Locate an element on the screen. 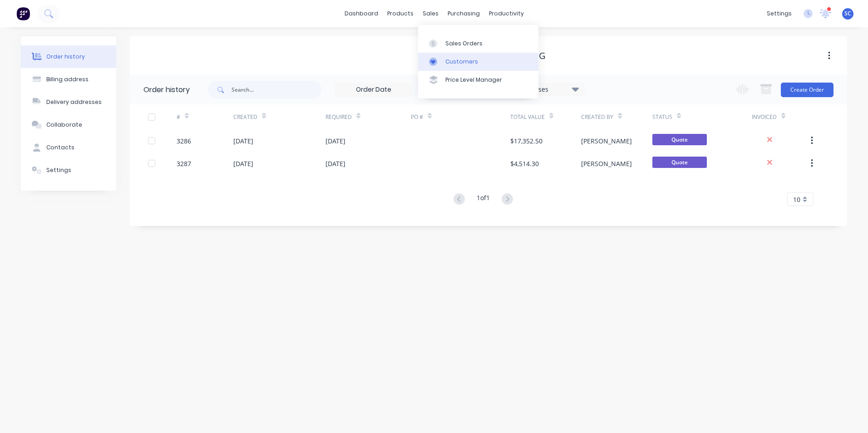  button: Settings is located at coordinates (68, 170).